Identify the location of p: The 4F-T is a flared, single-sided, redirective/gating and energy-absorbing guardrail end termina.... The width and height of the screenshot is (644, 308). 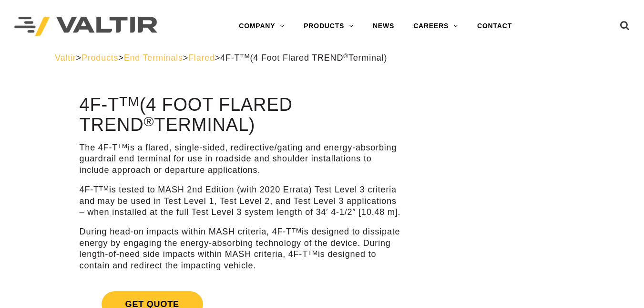
(242, 159).